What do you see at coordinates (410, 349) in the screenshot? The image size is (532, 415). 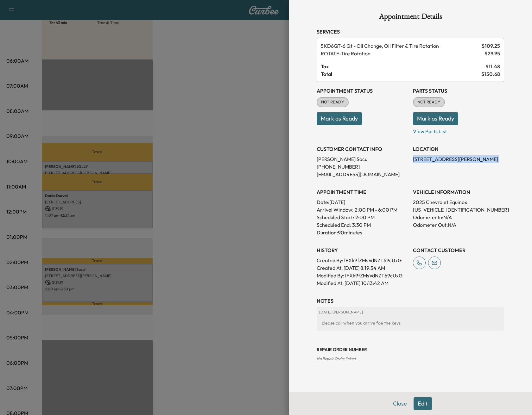 I see `h3: Repair Order number` at bounding box center [410, 349].